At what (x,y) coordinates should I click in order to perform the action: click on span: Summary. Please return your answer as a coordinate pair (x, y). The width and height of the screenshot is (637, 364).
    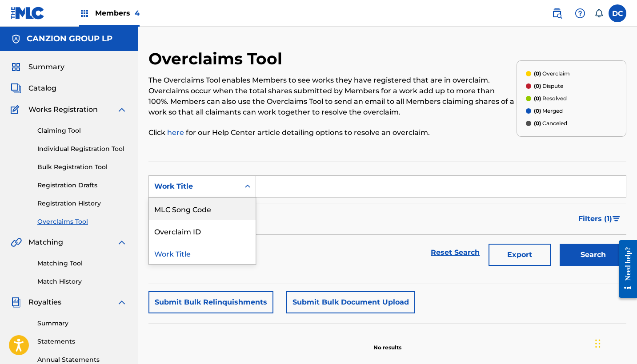
    Looking at the image, I should click on (46, 67).